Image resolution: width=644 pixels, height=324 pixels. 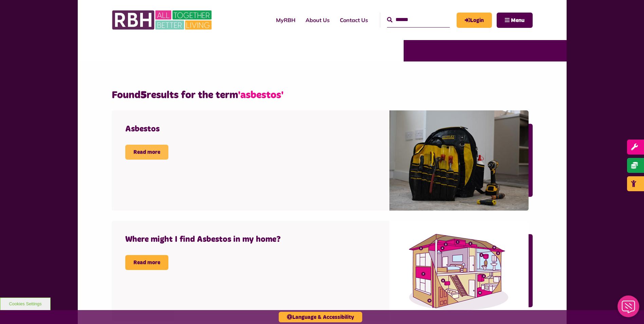 What do you see at coordinates (162, 20) in the screenshot?
I see `img: RBH` at bounding box center [162, 20].